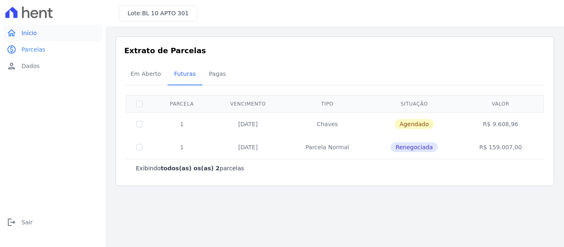 This screenshot has height=247, width=564. Describe the element at coordinates (327, 147) in the screenshot. I see `td: Parcela Normal` at that location.